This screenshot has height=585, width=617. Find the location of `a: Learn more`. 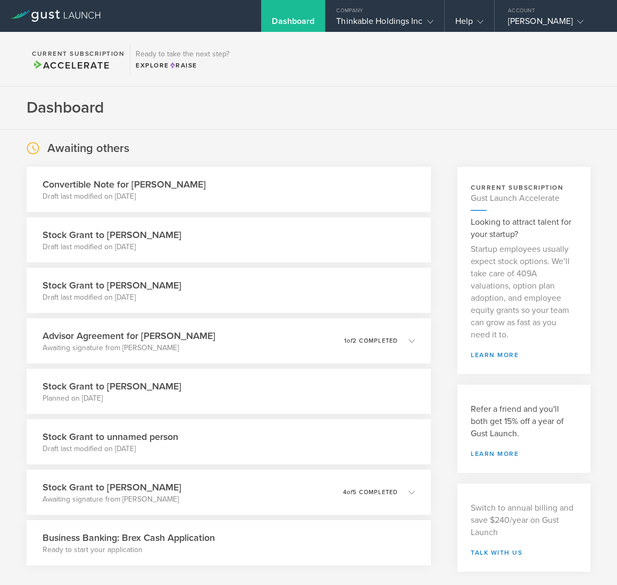

a: Learn more is located at coordinates (524, 454).